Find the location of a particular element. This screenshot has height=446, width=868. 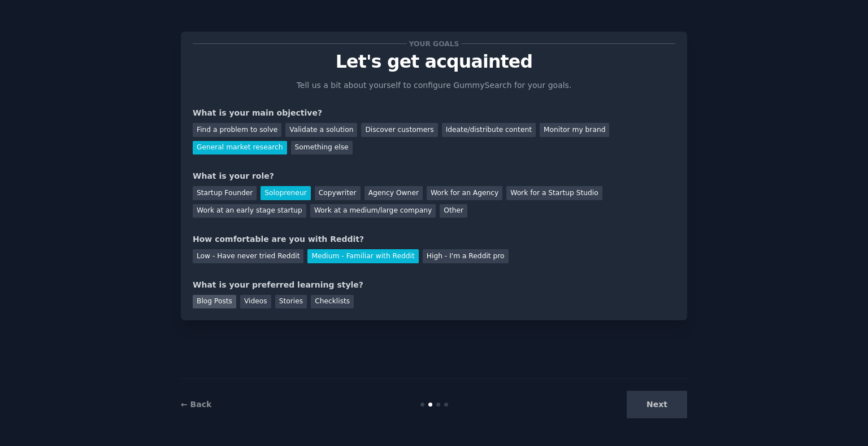

p: Let's get acquainted is located at coordinates (434, 62).